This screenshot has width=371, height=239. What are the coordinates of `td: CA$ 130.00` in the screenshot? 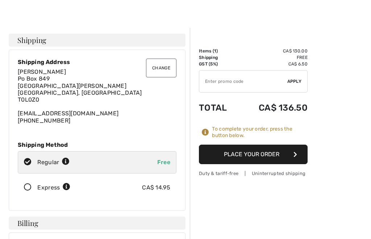 It's located at (272, 51).